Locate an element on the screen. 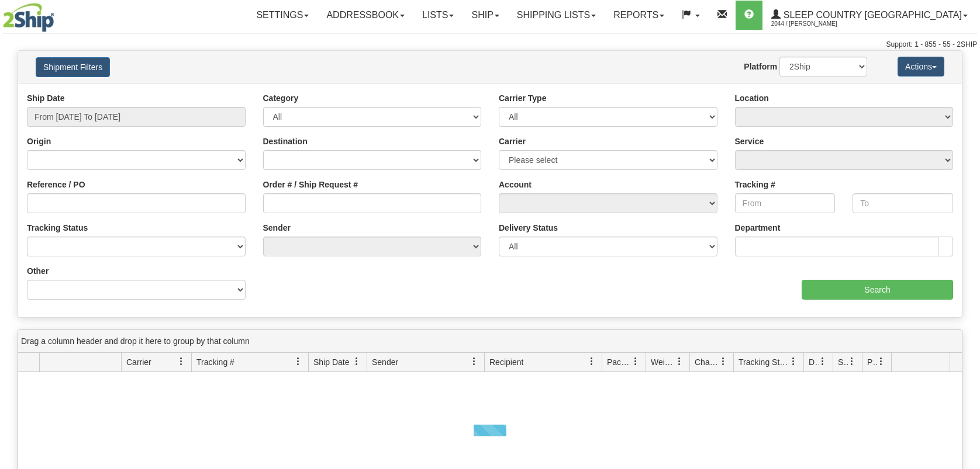  a: Sender filter column settings is located at coordinates (474, 362).